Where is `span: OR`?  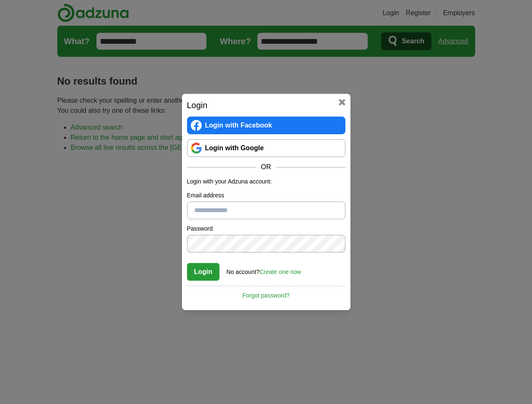 span: OR is located at coordinates (266, 167).